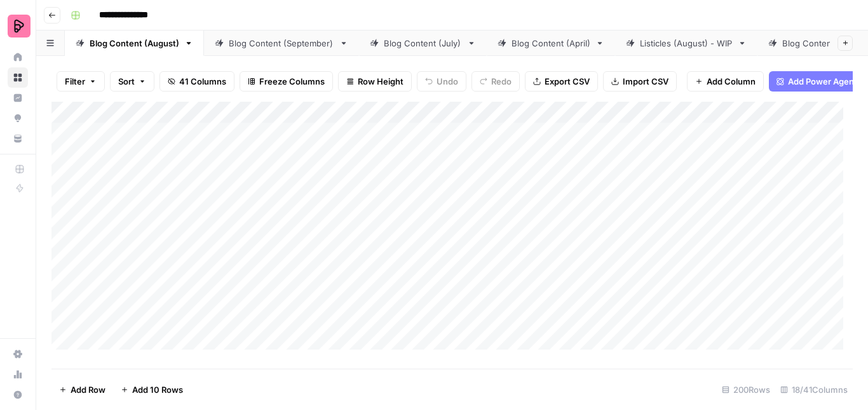 Image resolution: width=868 pixels, height=410 pixels. Describe the element at coordinates (18, 57) in the screenshot. I see `a: Home` at that location.